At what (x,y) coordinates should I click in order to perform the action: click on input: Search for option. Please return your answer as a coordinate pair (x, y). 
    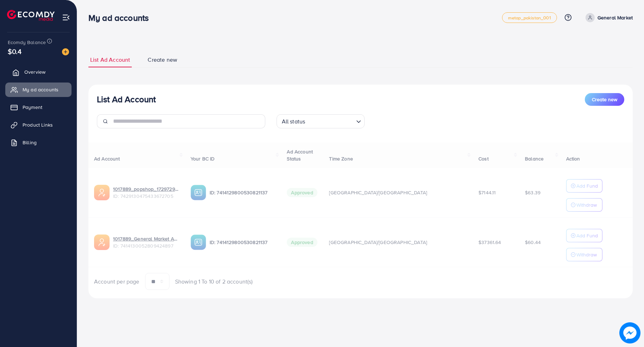
    Looking at the image, I should click on (330, 120).